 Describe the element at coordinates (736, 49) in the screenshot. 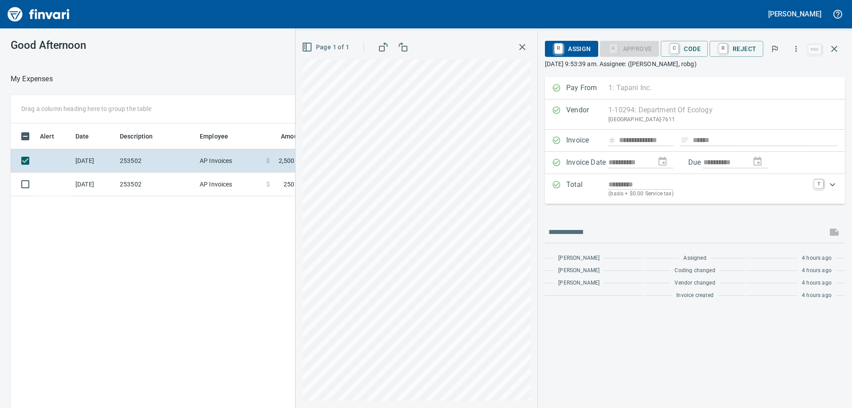

I see `button: RReject` at that location.